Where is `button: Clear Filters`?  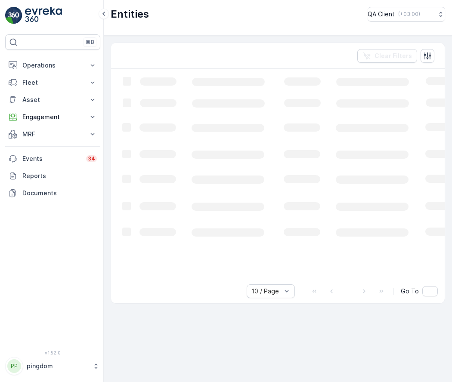 button: Clear Filters is located at coordinates (387, 56).